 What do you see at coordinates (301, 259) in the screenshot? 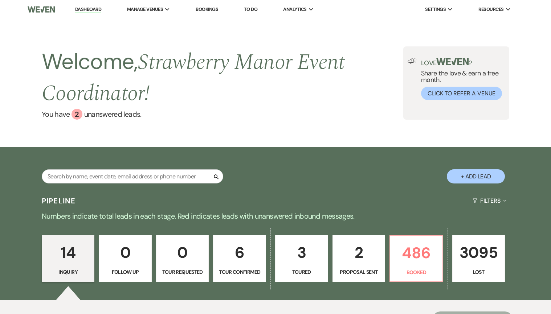
I see `a: 3Toured` at bounding box center [301, 259].